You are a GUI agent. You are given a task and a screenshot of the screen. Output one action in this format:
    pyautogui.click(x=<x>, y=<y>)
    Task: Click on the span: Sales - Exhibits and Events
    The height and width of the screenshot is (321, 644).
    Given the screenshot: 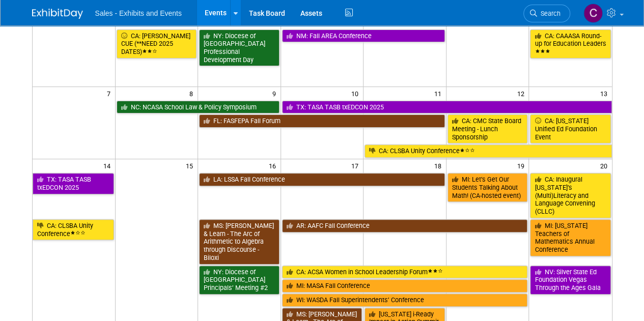 What is the action you would take?
    pyautogui.click(x=138, y=13)
    